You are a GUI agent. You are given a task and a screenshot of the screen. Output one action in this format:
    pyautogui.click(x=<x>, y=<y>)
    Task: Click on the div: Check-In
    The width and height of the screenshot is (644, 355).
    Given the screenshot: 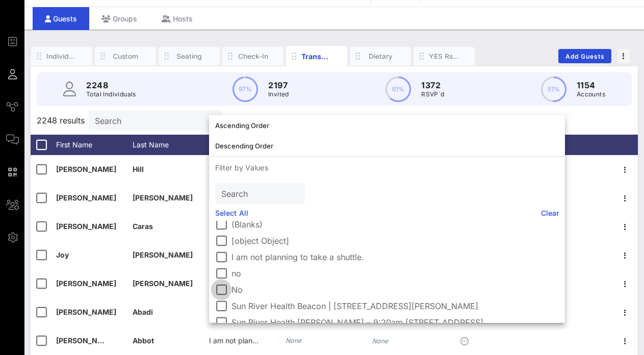 What is the action you would take?
    pyautogui.click(x=253, y=56)
    